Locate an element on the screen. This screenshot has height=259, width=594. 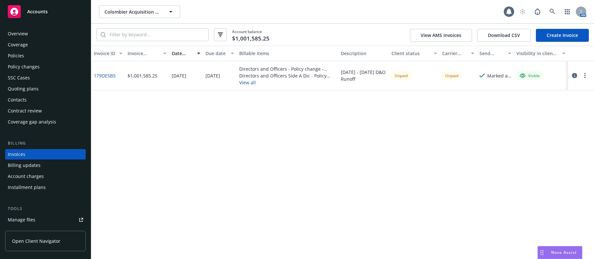
div: Contacts is located at coordinates (17, 100).